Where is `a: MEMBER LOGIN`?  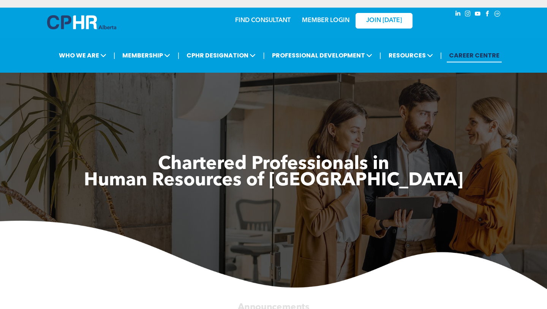
a: MEMBER LOGIN is located at coordinates (326, 21).